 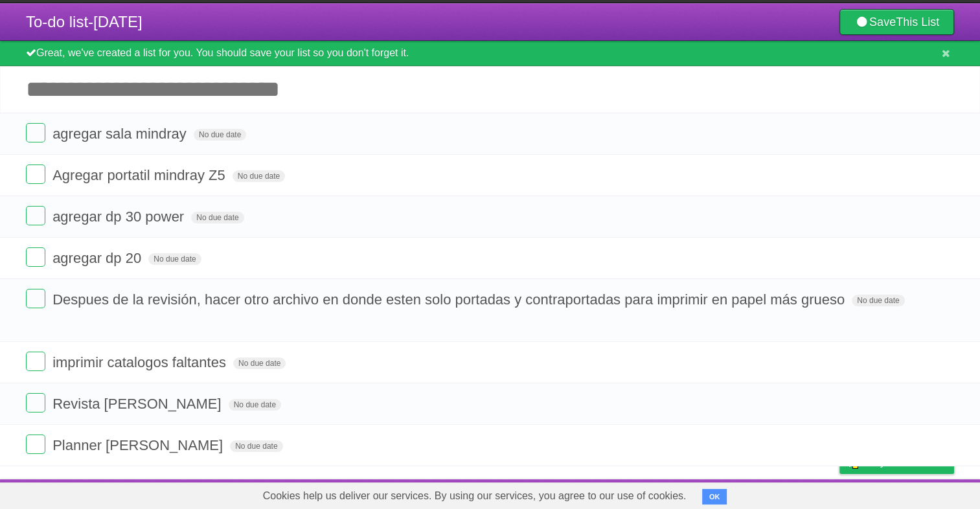 I want to click on span: Agregar portatil mindray Z5, so click(x=141, y=175).